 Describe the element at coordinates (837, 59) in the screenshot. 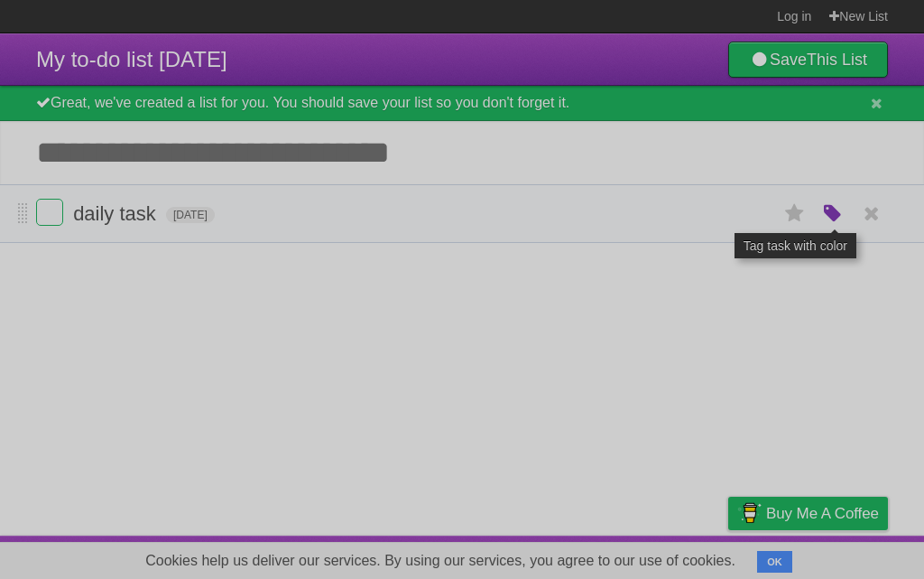

I see `b: This List` at that location.